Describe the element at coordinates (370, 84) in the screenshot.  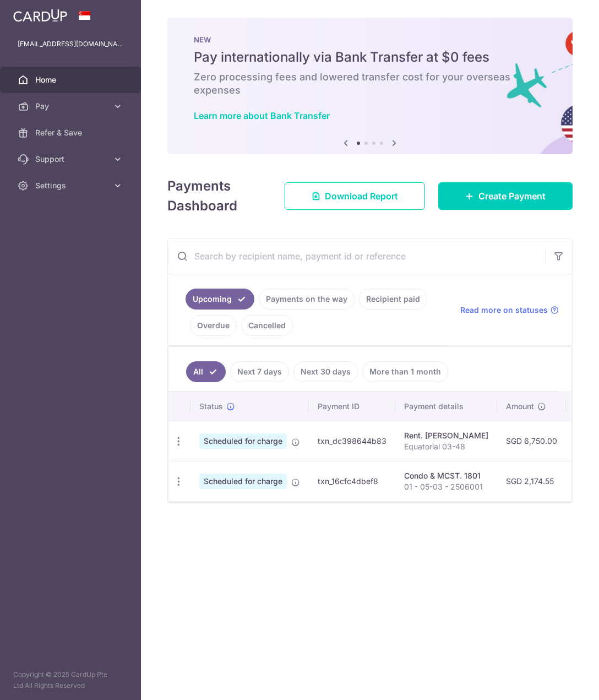
I see `h6: Zero processing fees and lowered transfer cost for your overseas expenses` at that location.